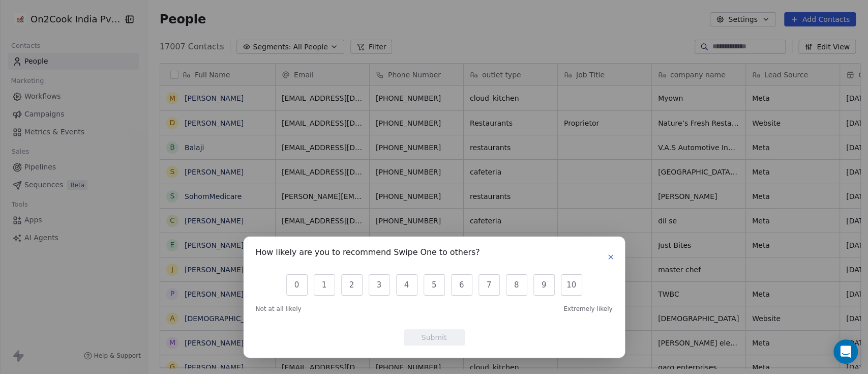 The image size is (868, 374). Describe the element at coordinates (380, 285) in the screenshot. I see `button: 3` at that location.